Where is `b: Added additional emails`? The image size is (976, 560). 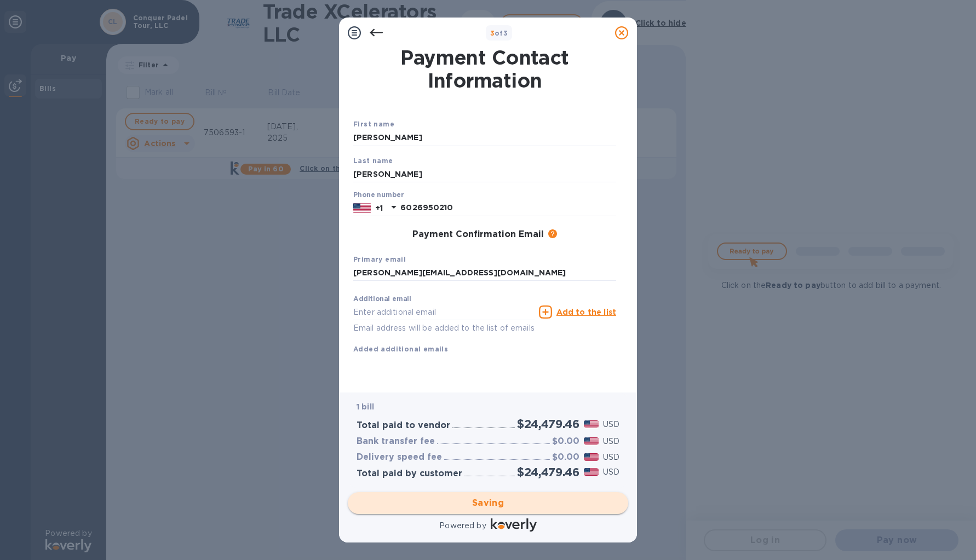
b: Added additional emails is located at coordinates (400, 348).